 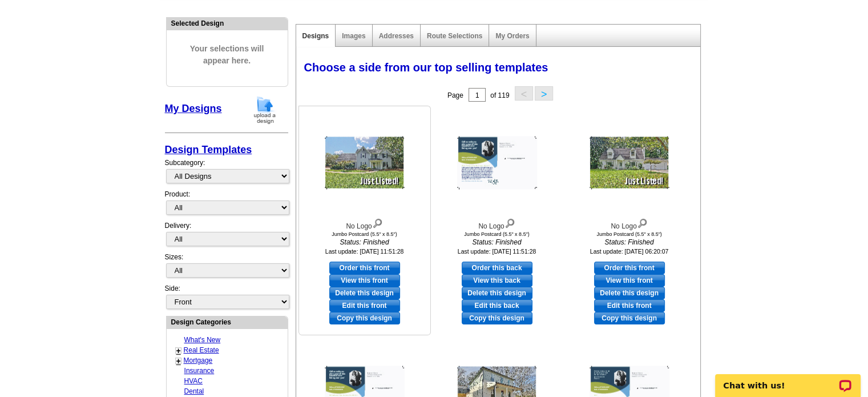 I want to click on a: View this back, so click(x=497, y=281).